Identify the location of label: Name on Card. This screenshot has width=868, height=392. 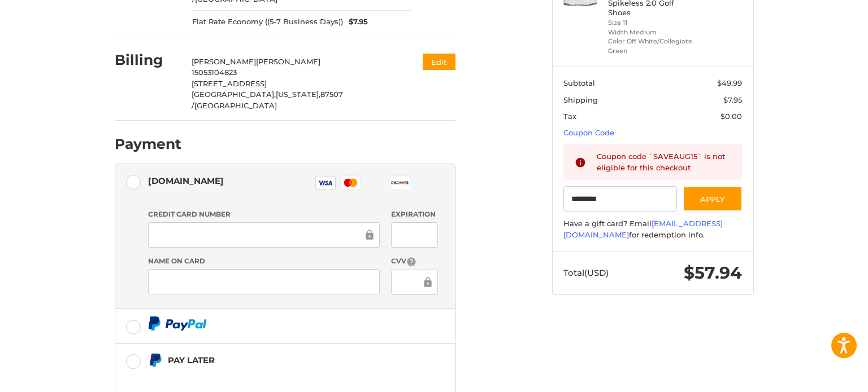
(264, 261).